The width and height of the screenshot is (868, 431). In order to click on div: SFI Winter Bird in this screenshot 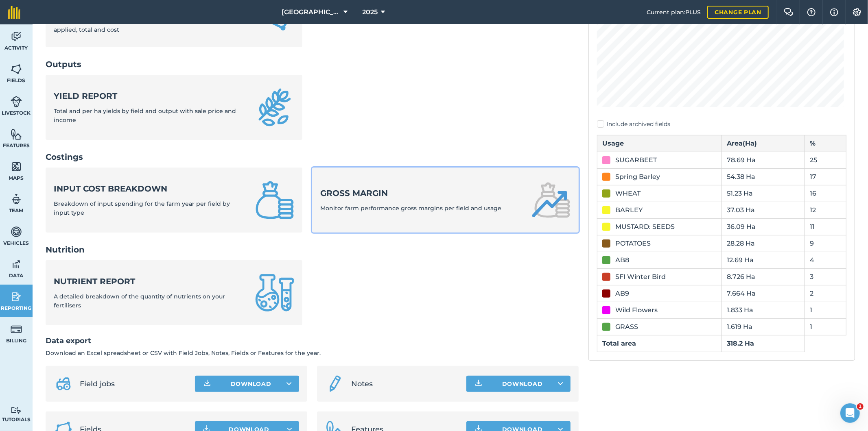, I will do `click(640, 277)`.